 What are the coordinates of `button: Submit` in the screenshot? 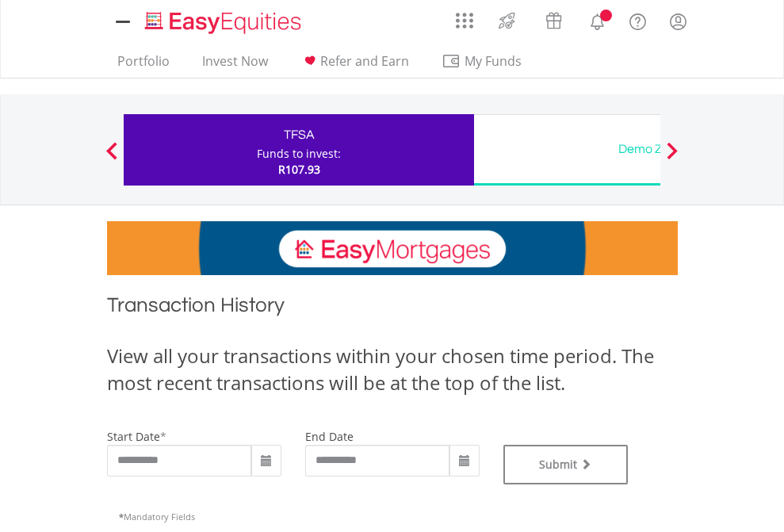 It's located at (566, 464).